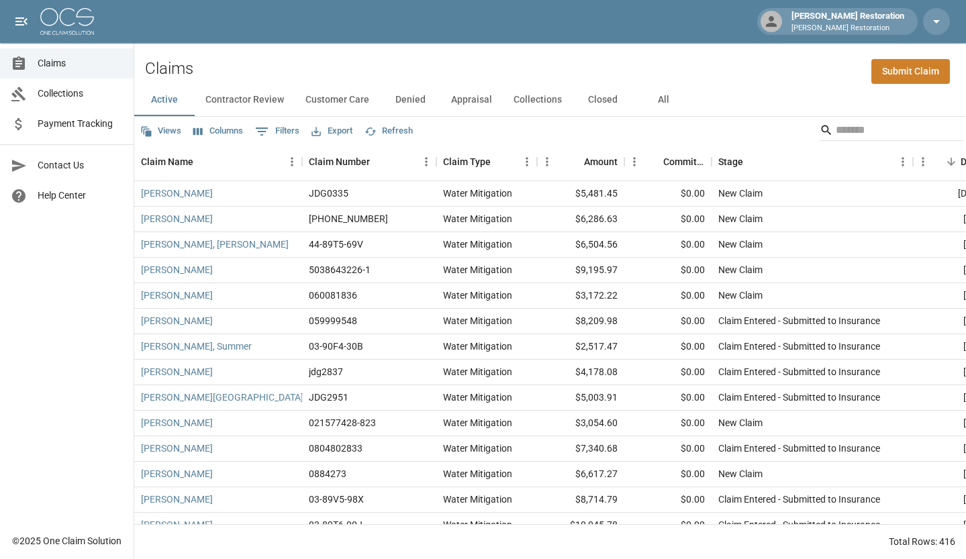  What do you see at coordinates (328, 397) in the screenshot?
I see `div: JDG2951` at bounding box center [328, 397].